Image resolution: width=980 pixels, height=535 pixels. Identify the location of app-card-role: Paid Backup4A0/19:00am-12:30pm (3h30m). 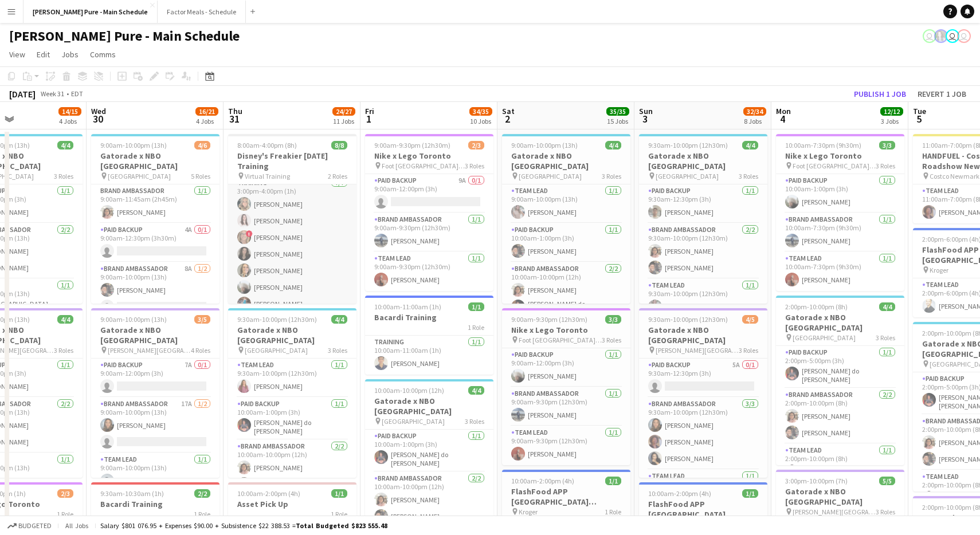
(155, 243).